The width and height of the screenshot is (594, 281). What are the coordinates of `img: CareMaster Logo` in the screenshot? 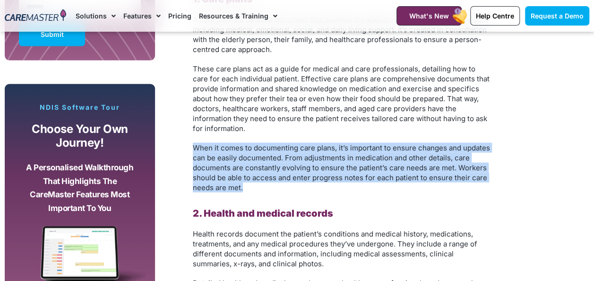 It's located at (35, 16).